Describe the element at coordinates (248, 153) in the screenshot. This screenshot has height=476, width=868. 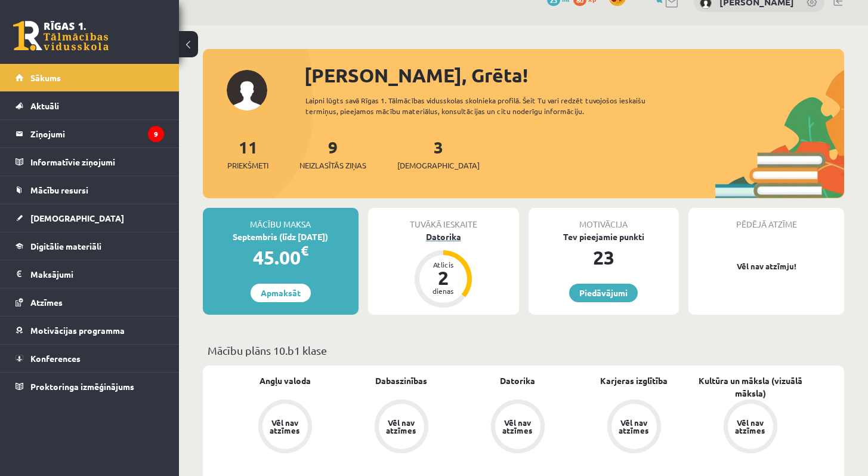
I see `a: 11Priekšmeti` at that location.